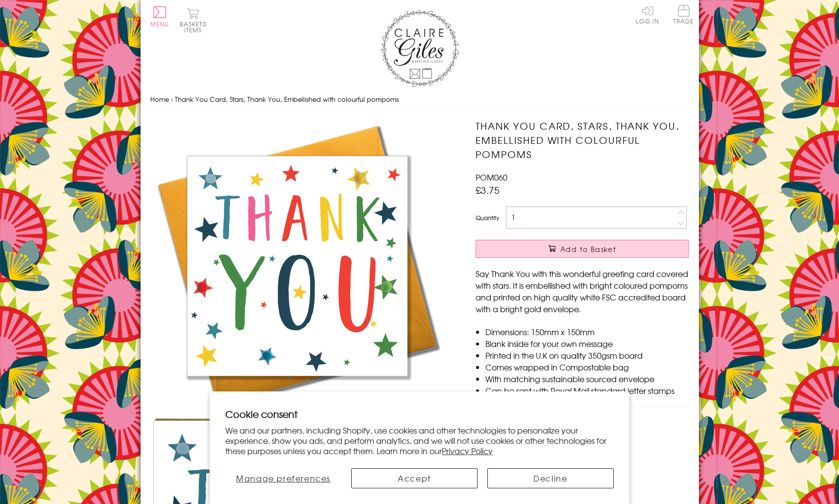  I want to click on button: Manage preferences, so click(283, 478).